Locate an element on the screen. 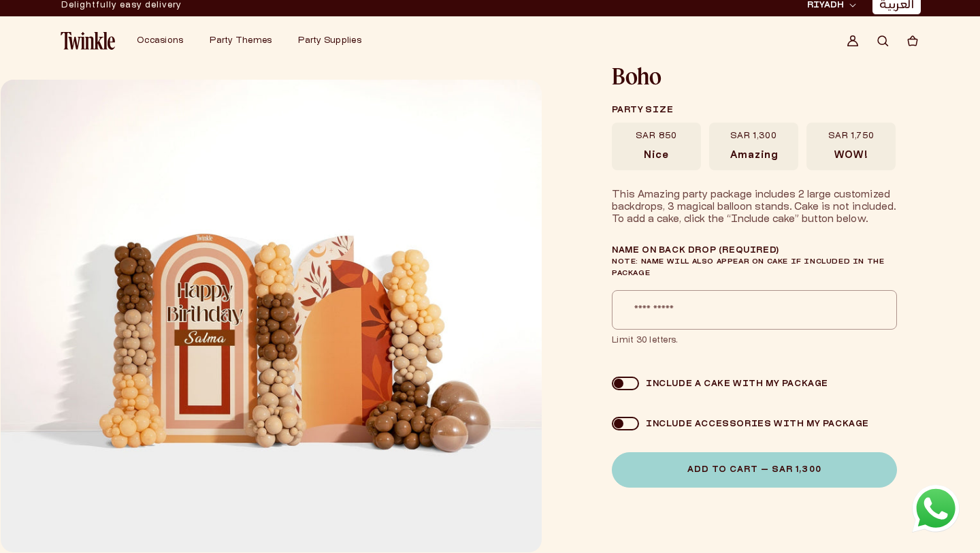 The image size is (980, 553). div: This Amazing party package includes 2 large customized backdrops, 3 magical balloon stands. Cake ... is located at coordinates (755, 208).